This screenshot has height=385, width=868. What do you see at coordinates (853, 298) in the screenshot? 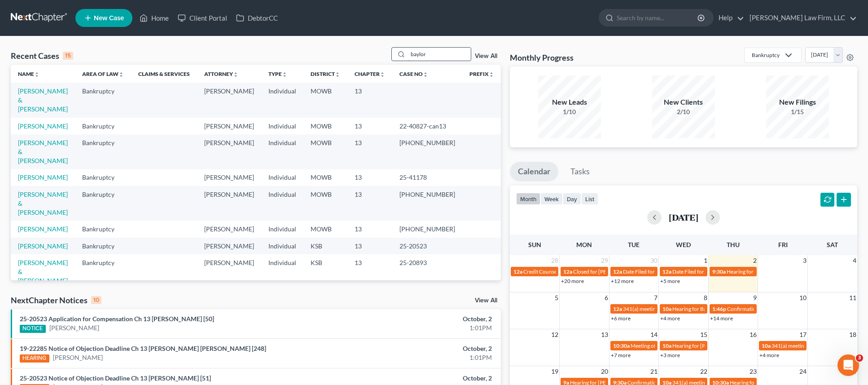
I see `span: 11` at bounding box center [853, 298].